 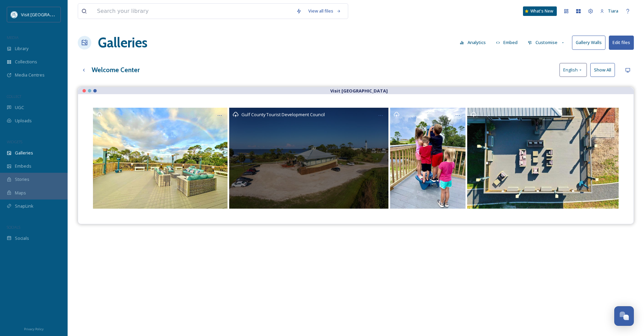 What do you see at coordinates (30, 74) in the screenshot?
I see `span: Media Centres` at bounding box center [30, 74].